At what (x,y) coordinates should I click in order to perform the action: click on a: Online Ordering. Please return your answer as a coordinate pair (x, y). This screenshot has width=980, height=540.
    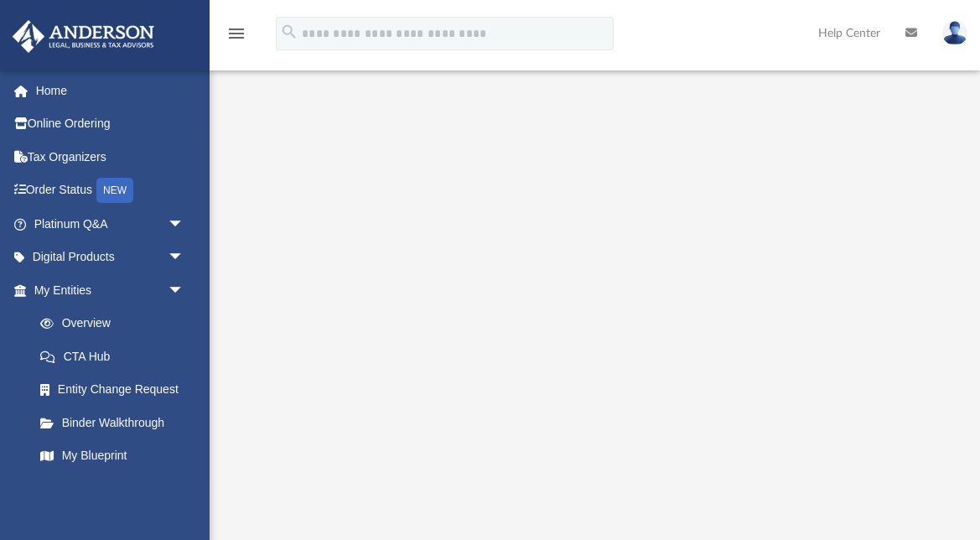
    Looking at the image, I should click on (110, 124).